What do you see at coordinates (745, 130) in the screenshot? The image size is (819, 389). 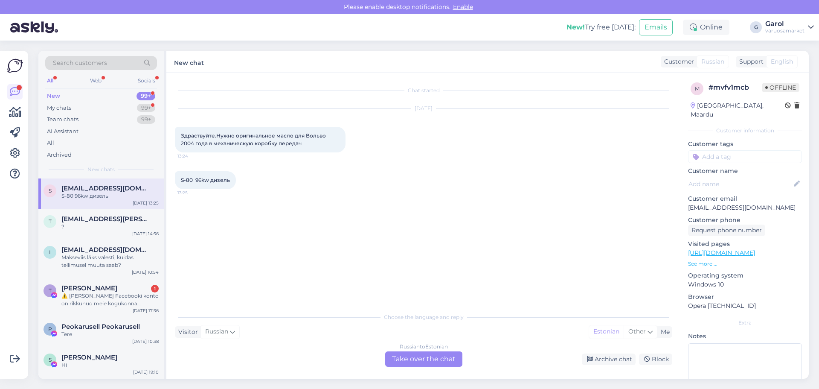 I see `div: Customer information` at bounding box center [745, 130].